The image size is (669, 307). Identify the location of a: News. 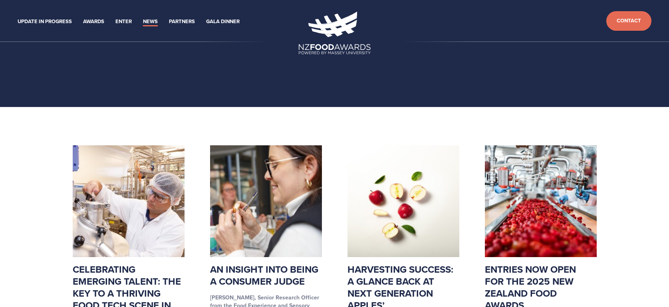
(150, 22).